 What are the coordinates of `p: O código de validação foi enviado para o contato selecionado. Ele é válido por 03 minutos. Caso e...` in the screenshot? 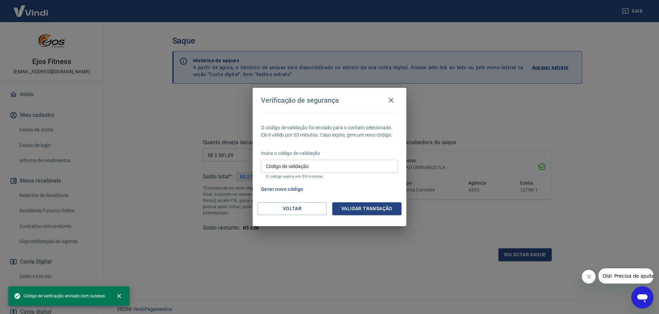 It's located at (330, 132).